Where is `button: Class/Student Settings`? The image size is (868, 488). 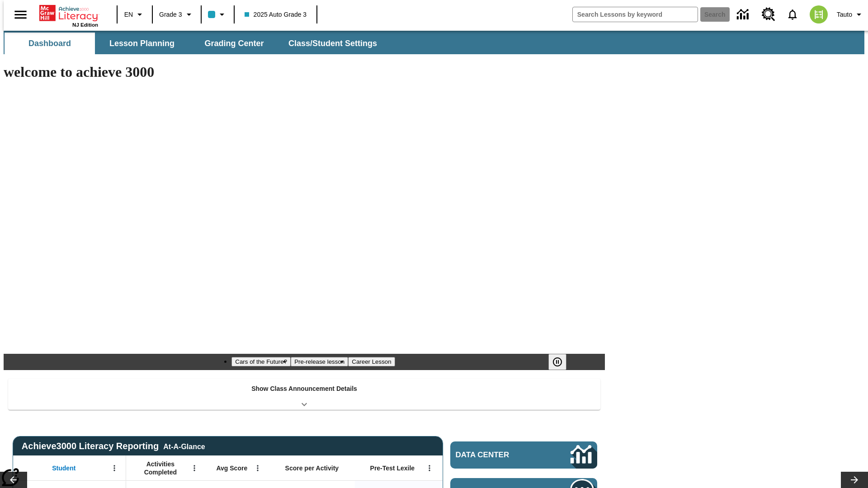 button: Class/Student Settings is located at coordinates (333, 43).